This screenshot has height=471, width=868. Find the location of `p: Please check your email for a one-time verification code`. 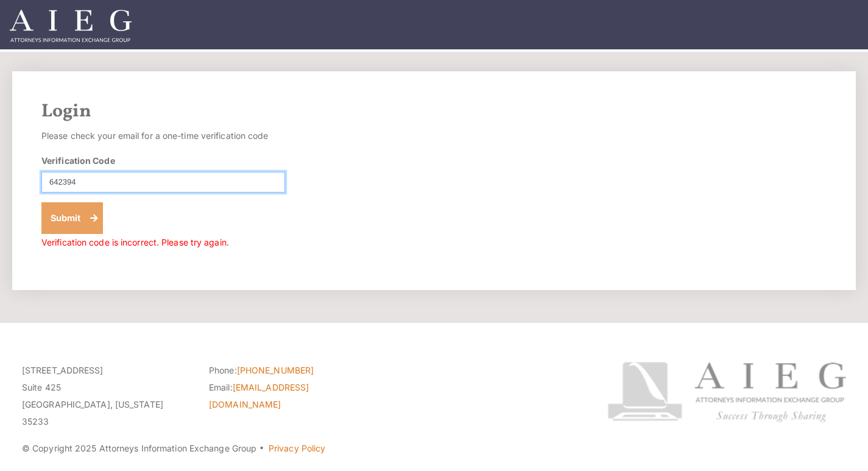

p: Please check your email for a one-time verification code is located at coordinates (163, 136).